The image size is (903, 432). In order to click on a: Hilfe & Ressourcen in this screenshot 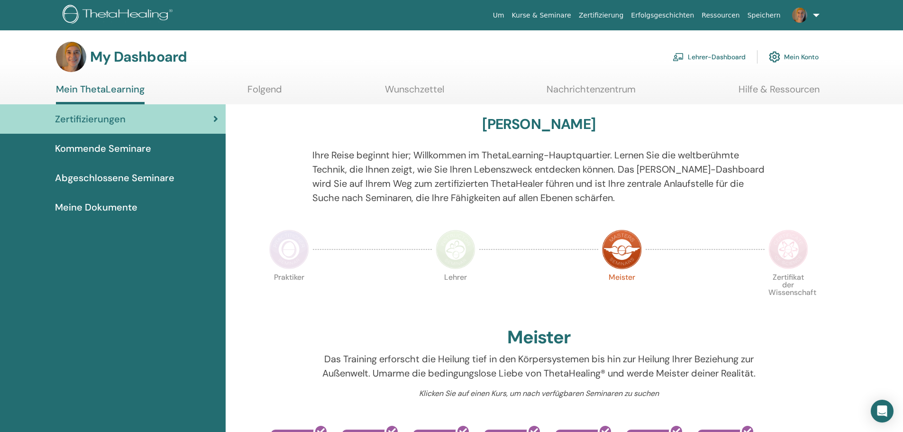, I will do `click(779, 92)`.